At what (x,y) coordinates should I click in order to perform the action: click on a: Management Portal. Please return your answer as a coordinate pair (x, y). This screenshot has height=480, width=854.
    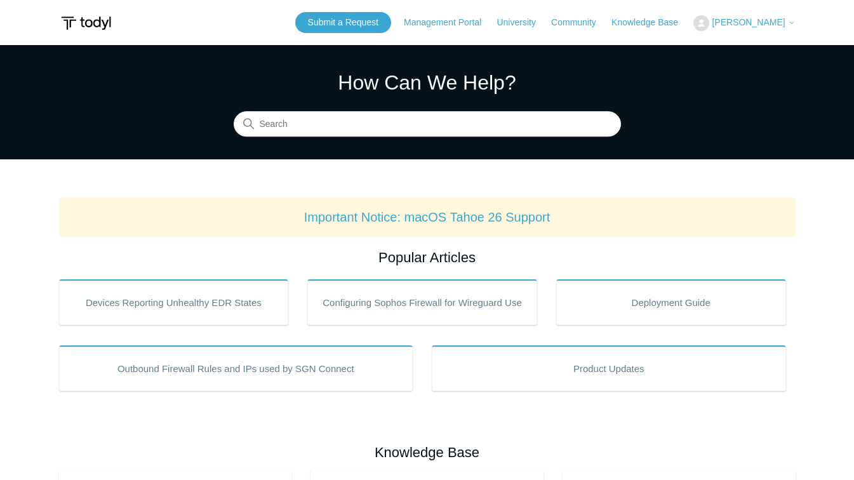
    Looking at the image, I should click on (449, 22).